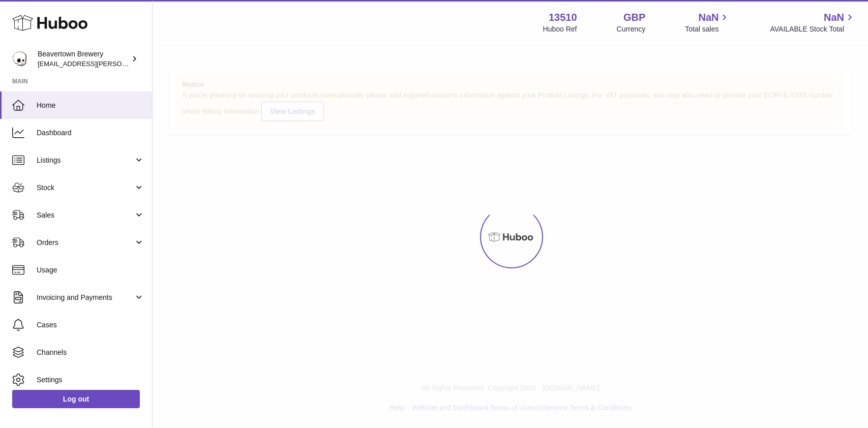 Image resolution: width=868 pixels, height=428 pixels. Describe the element at coordinates (85, 187) in the screenshot. I see `span: Stock` at that location.